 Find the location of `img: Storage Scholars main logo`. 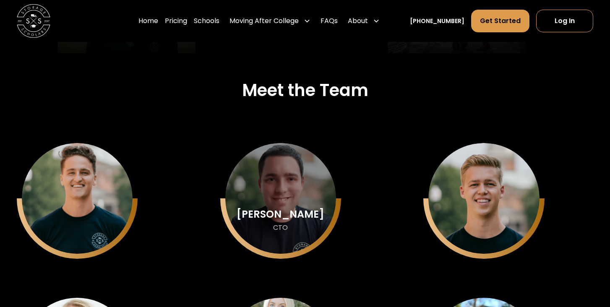

img: Storage Scholars main logo is located at coordinates (34, 21).